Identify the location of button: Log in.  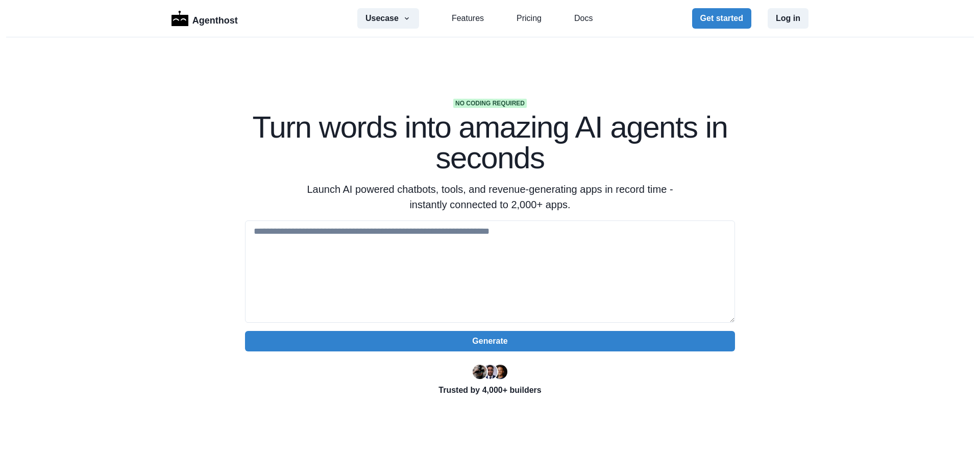
(788, 18).